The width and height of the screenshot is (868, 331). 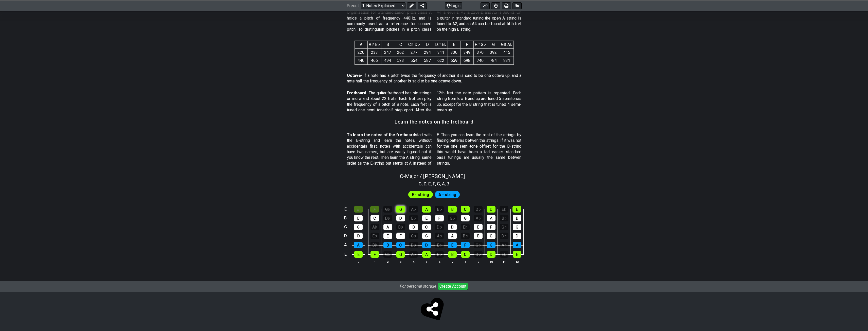 I want to click on section: Scale pitch classes, so click(x=434, y=183).